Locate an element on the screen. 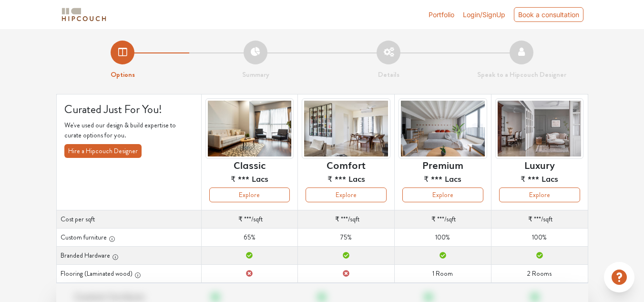 This screenshot has width=644, height=302. td: 65% is located at coordinates (249, 237).